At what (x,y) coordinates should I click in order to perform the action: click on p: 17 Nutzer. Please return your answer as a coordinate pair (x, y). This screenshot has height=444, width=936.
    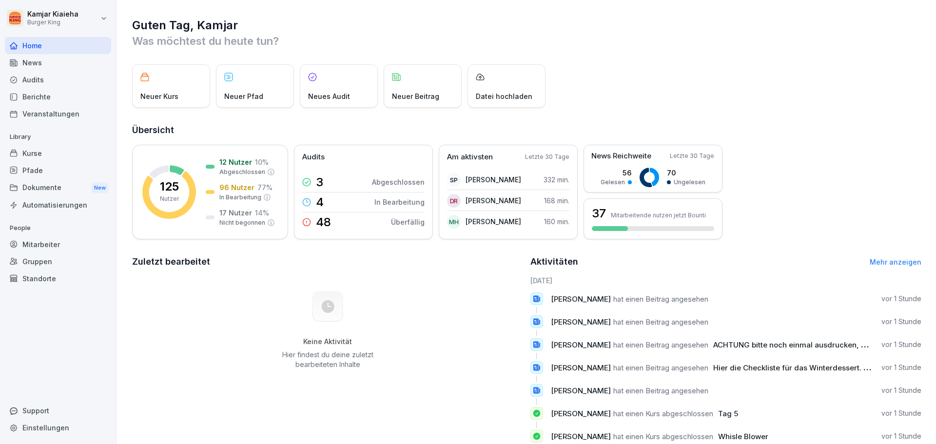
    Looking at the image, I should click on (235, 213).